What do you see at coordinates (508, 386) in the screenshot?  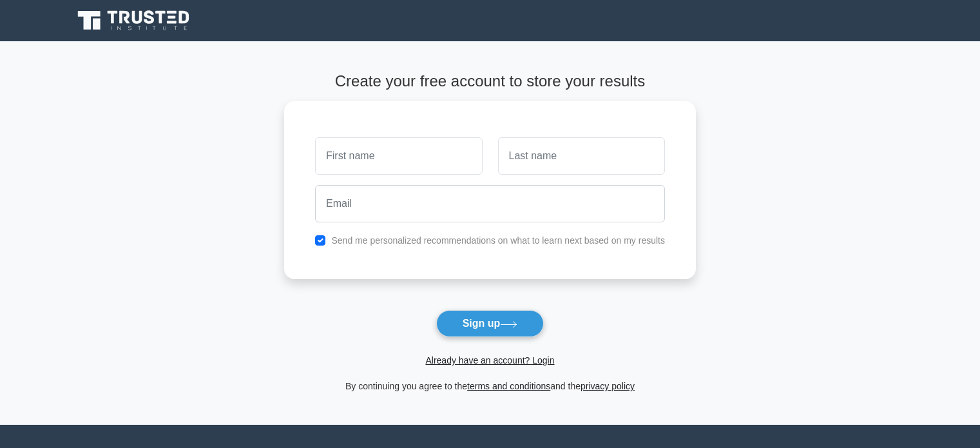 I see `a: terms and conditions` at bounding box center [508, 386].